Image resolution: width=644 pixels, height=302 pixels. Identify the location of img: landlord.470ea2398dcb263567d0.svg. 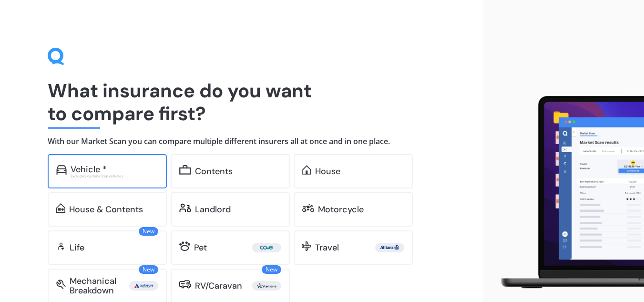
(185, 208).